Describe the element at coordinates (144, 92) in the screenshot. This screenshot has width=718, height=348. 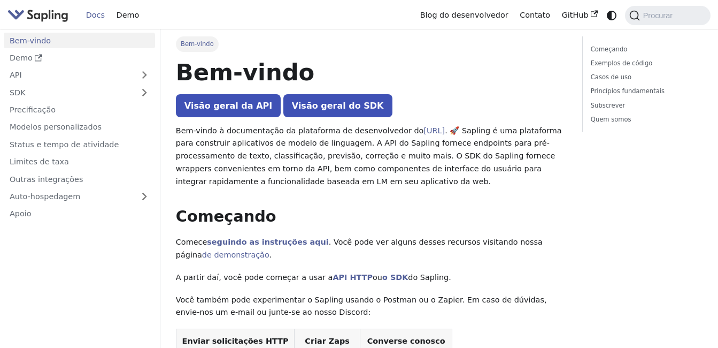
I see `button: Expandir a categoria da barra lateral 'SDK'` at that location.